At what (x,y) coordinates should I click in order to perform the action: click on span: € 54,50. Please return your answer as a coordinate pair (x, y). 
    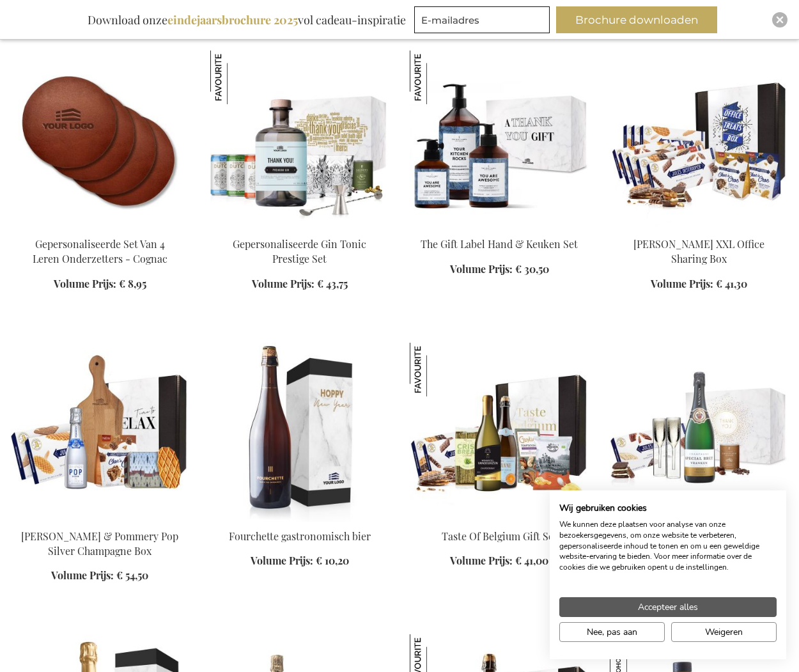
    Looking at the image, I should click on (132, 575).